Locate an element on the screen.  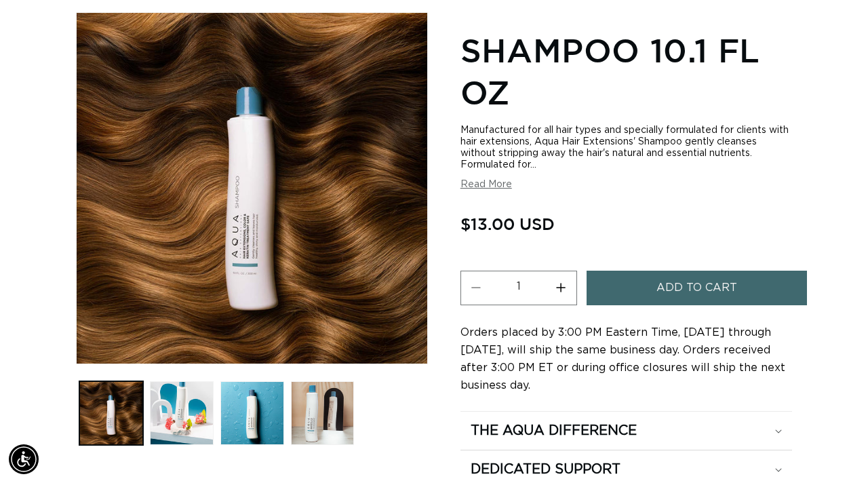
div: Manufactured for all hair types and specially formulated for clients with hair extensions, Aqua H... is located at coordinates (626, 148).